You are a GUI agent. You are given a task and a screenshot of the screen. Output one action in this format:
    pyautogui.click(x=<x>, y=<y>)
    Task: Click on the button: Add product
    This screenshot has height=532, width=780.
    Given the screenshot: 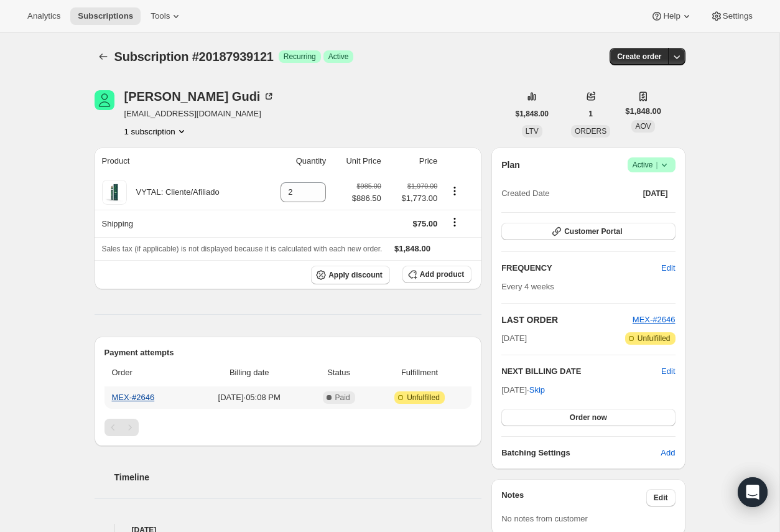 What is the action you would take?
    pyautogui.click(x=437, y=274)
    